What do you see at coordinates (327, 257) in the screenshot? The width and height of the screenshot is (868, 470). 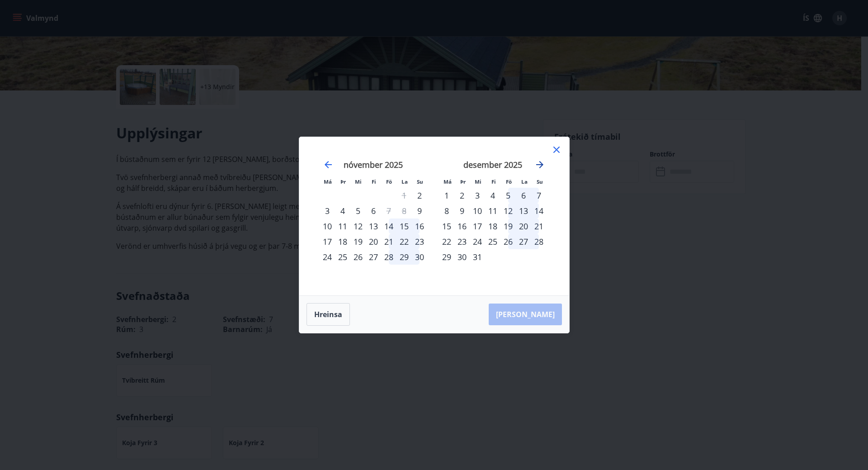 I see `td: Choose mánudagur, 24. nóvember 2025 as your check-in date. It’s available.` at bounding box center [327, 257].